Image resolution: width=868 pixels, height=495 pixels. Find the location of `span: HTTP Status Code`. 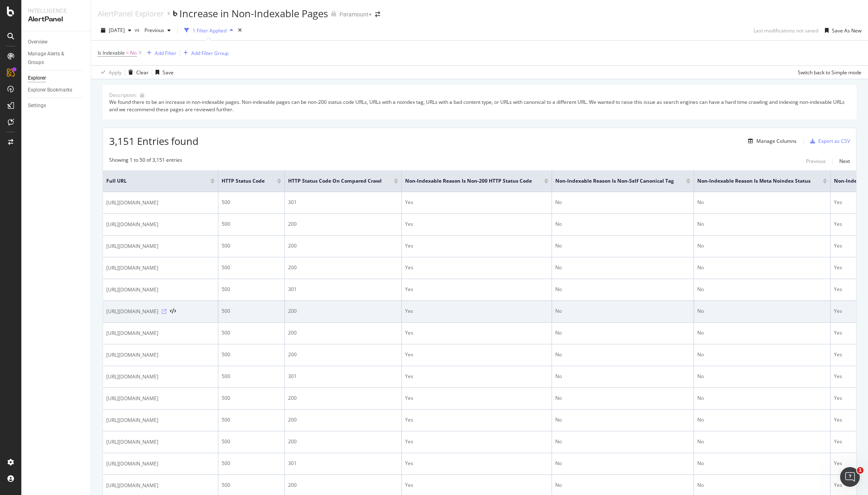

span: HTTP Status Code is located at coordinates (243, 181).